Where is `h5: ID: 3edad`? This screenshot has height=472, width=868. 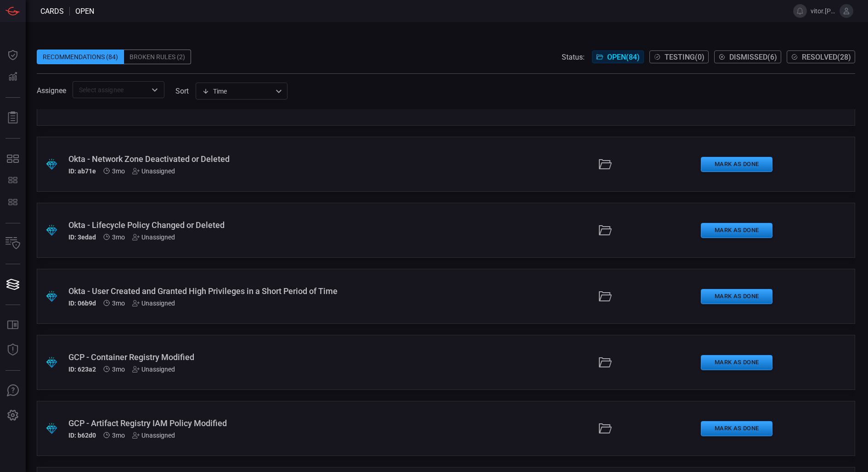
h5: ID: 3edad is located at coordinates (82, 237).